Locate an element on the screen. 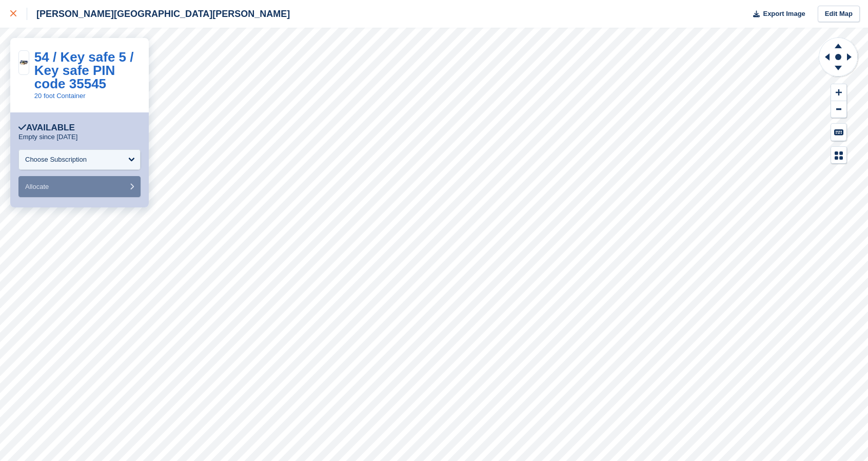 The image size is (868, 461). span: Allocate is located at coordinates (37, 186).